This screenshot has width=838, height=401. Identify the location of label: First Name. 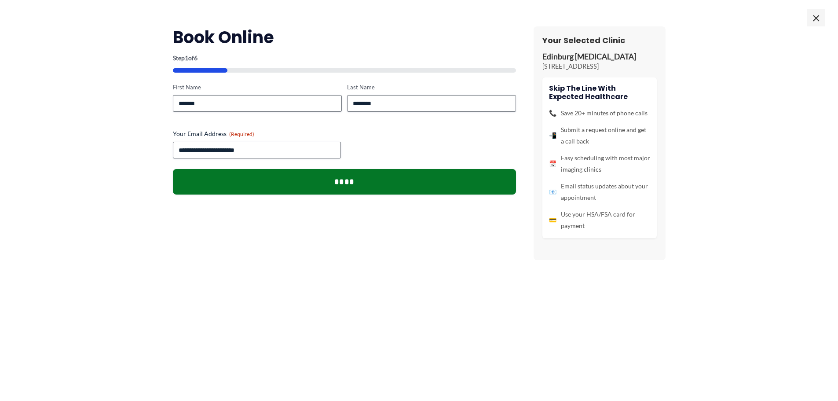
(257, 87).